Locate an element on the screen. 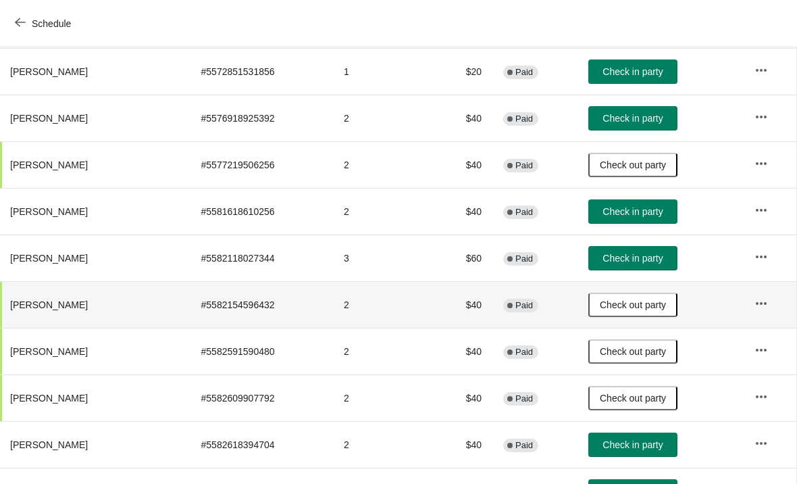 The height and width of the screenshot is (484, 797). td: # 5572851531856 is located at coordinates (261, 71).